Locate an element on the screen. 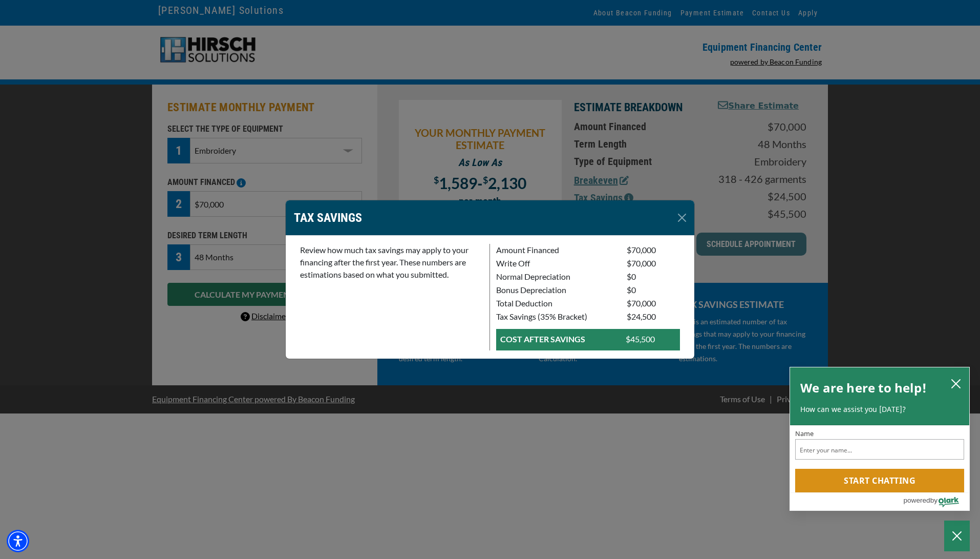  button: close chatbox is located at coordinates (956, 383).